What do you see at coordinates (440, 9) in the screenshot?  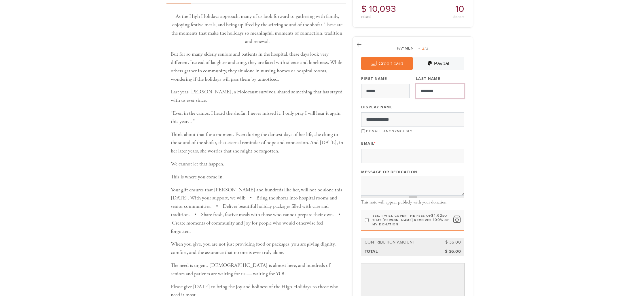 I see `h2: 10` at bounding box center [440, 9].